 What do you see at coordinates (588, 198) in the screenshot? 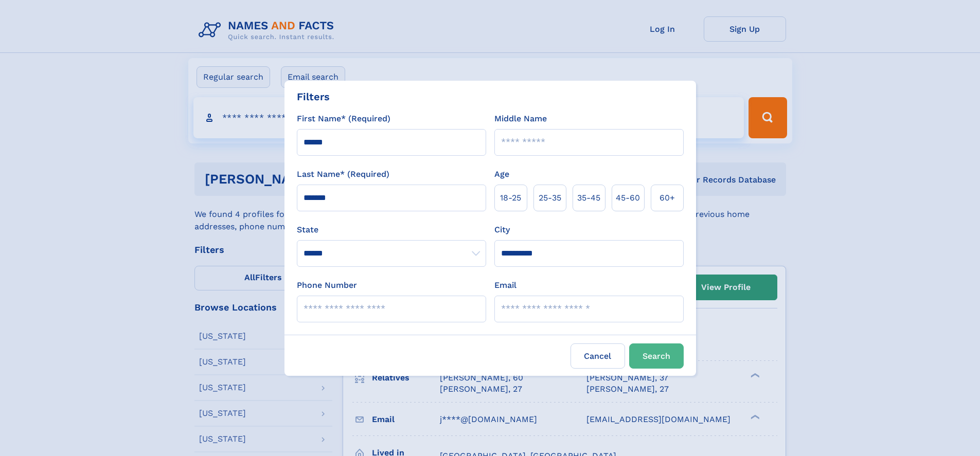
I see `span: 35‑45` at bounding box center [588, 198].